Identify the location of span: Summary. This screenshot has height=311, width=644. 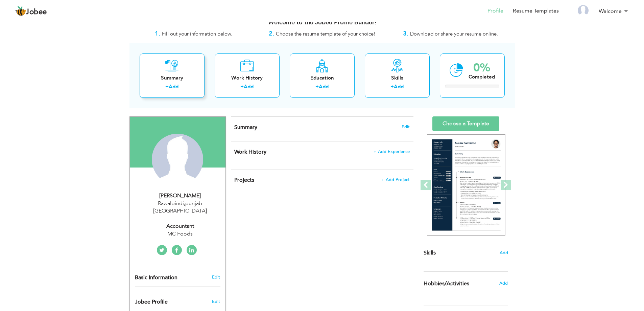
(246, 127).